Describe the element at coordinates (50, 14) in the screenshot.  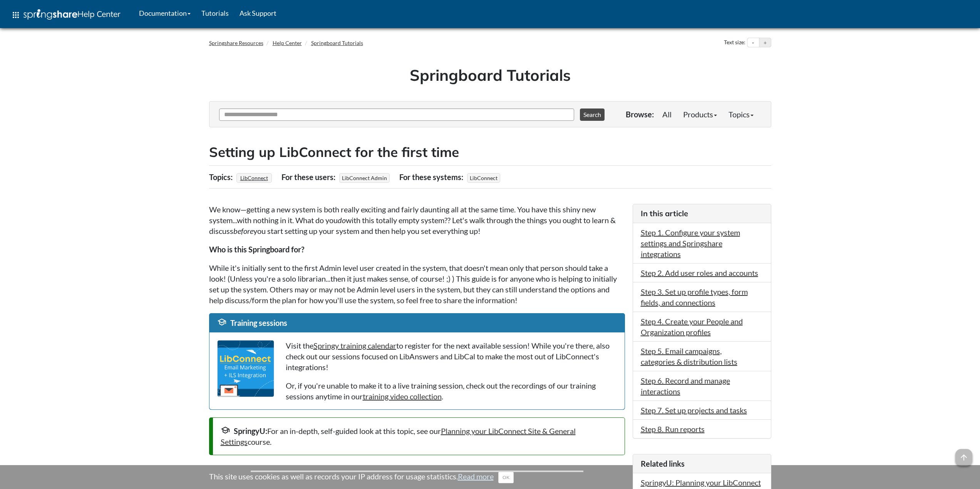
I see `img: Springshare` at that location.